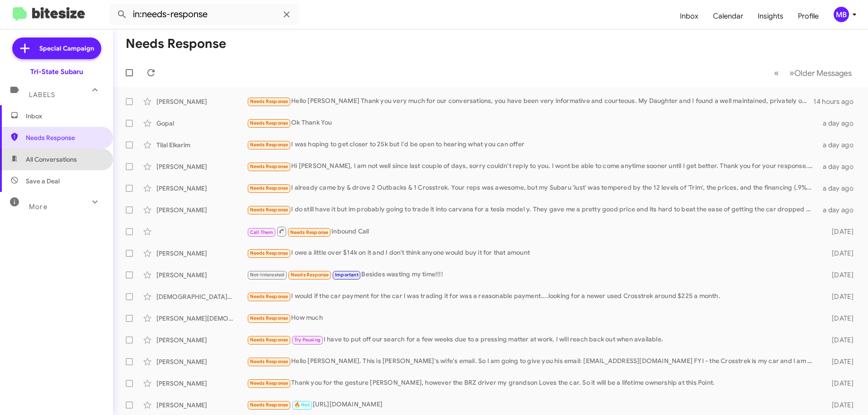 This screenshot has height=415, width=868. I want to click on span: Calendar, so click(728, 16).